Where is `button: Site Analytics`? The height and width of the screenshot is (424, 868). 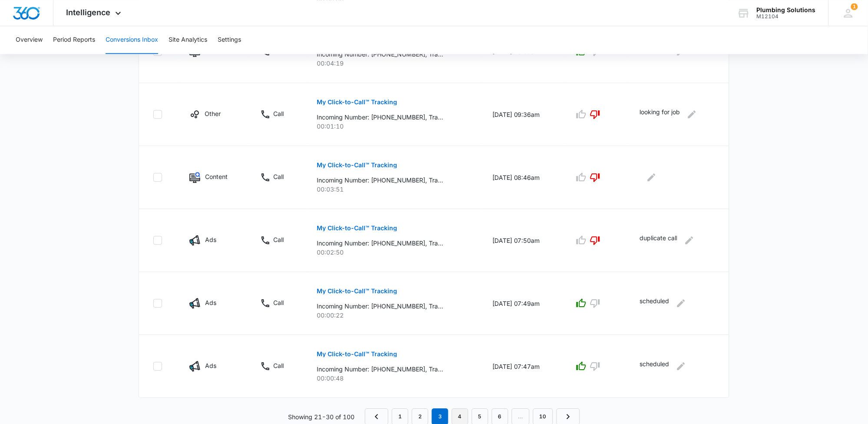 button: Site Analytics is located at coordinates (188, 40).